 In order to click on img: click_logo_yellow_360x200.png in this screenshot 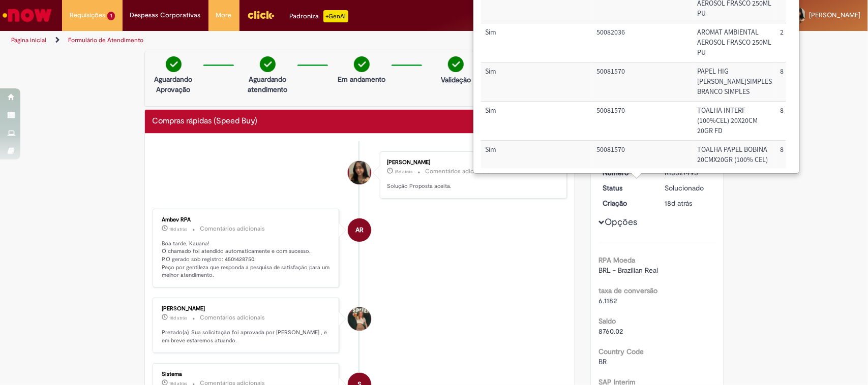, I will do `click(261, 15)`.